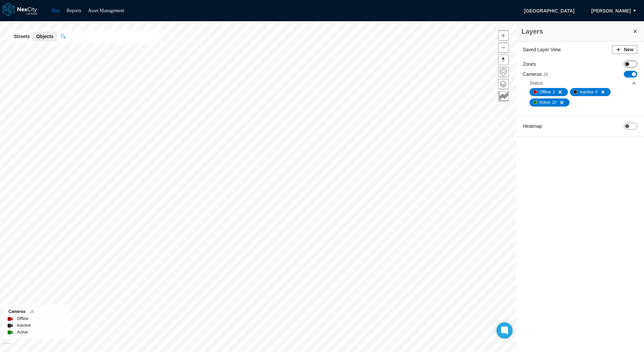  I want to click on span: Zoom in, so click(503, 35).